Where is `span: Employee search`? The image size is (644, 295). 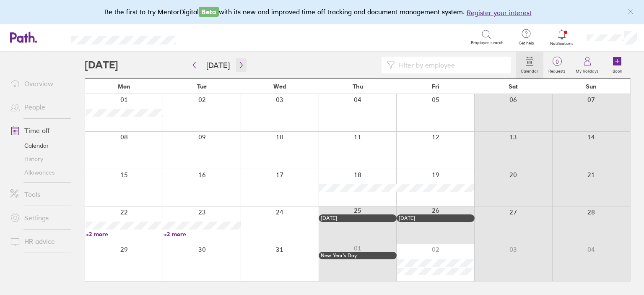
span: Employee search is located at coordinates (487, 43).